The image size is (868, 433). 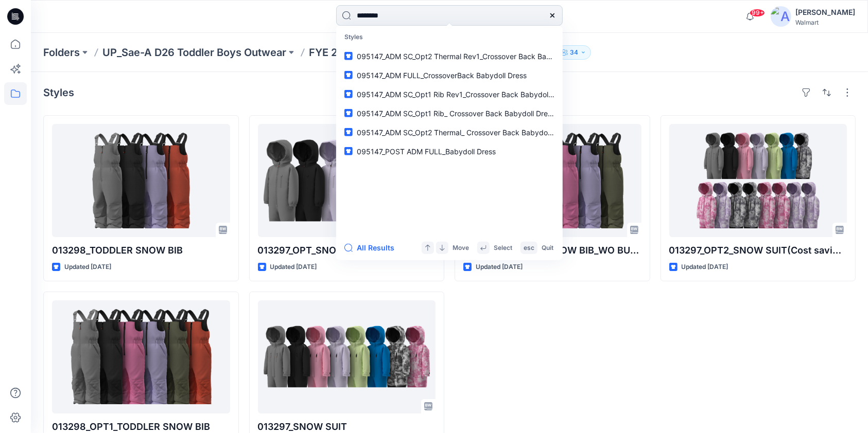 What do you see at coordinates (141, 357) in the screenshot?
I see `a: 013298_OPT1_TODDLER SNOW BIB` at bounding box center [141, 357].